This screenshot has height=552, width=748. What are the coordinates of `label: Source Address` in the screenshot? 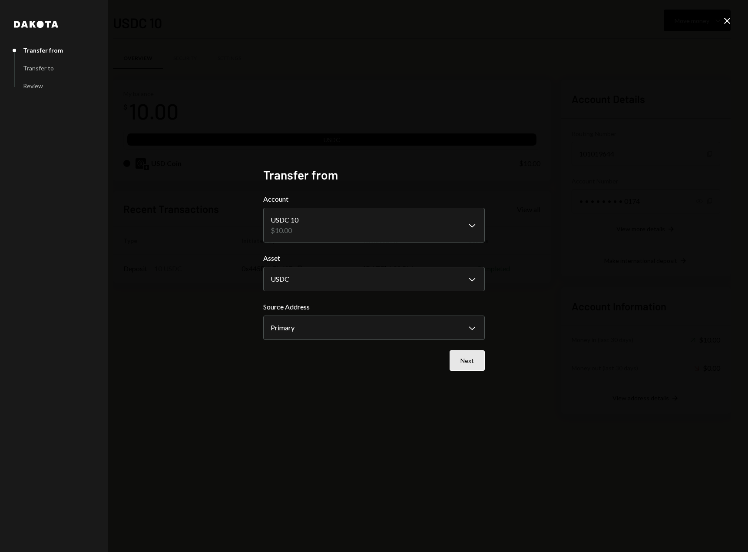 It's located at (374, 307).